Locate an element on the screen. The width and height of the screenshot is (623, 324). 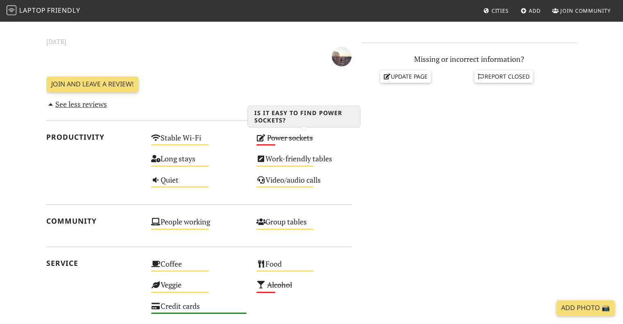
h2: Productivity is located at coordinates (94, 137).